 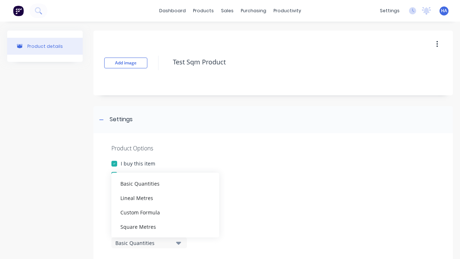 What do you see at coordinates (126, 63) in the screenshot?
I see `button: Add image` at bounding box center [126, 63].